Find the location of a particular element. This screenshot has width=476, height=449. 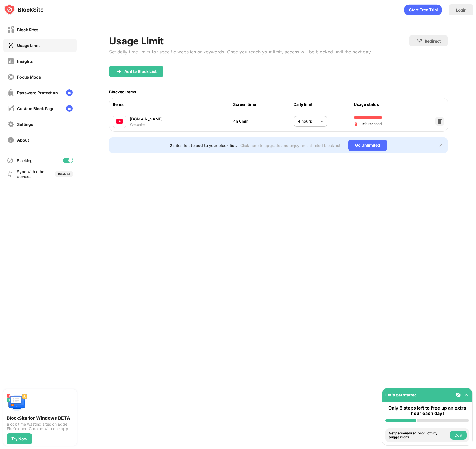

div: Try Now is located at coordinates (19, 439).